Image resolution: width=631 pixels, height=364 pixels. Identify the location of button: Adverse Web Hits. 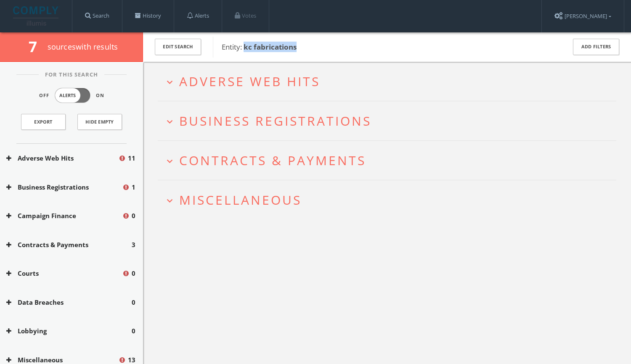
(62, 158).